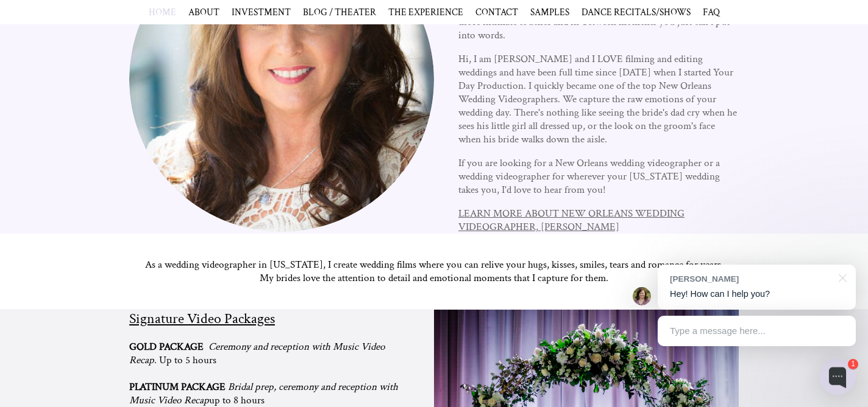 This screenshot has height=407, width=868. I want to click on p: Hey! How can I help you?, so click(757, 294).